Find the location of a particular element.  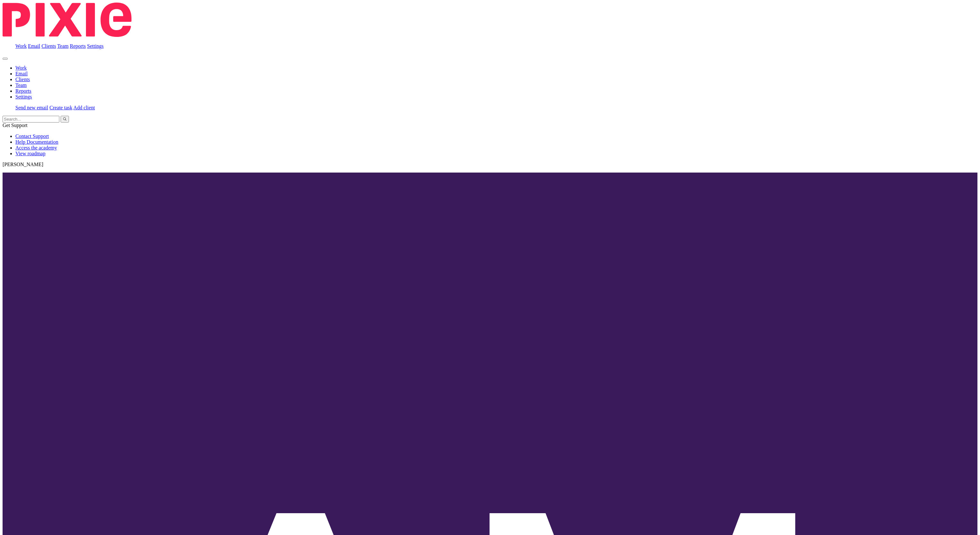

span: Help Documentation is located at coordinates (37, 142).